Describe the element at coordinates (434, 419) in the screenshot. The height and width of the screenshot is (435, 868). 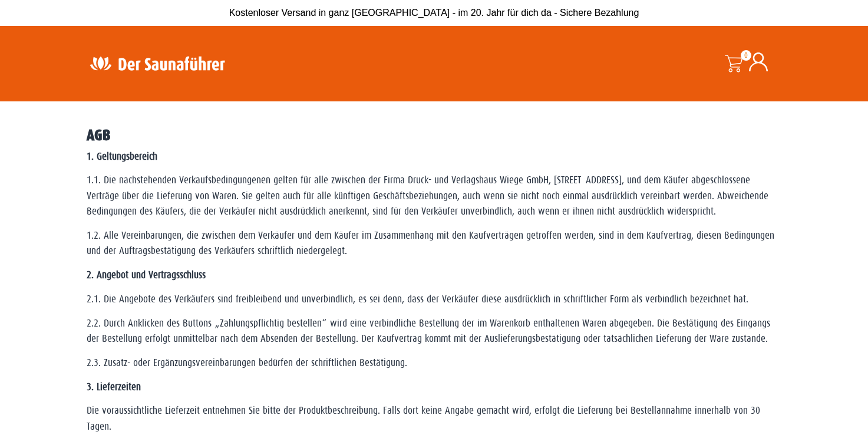
I see `p: Die voraussichtliche Lieferzeit entnehmen Sie bitte der Produktbeschreibung. Falls dort keine Ang...` at that location.